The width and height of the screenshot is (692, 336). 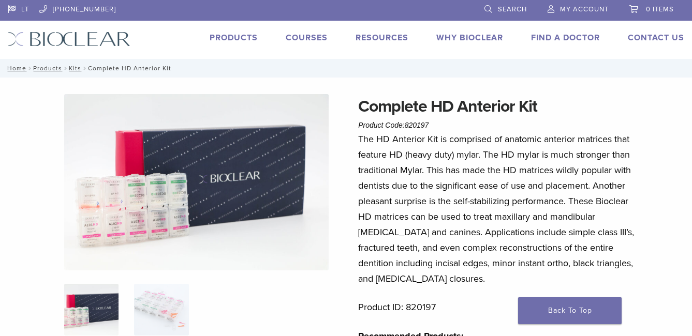 I want to click on img: Complete HD Anterior Kit - Image 2, so click(x=161, y=310).